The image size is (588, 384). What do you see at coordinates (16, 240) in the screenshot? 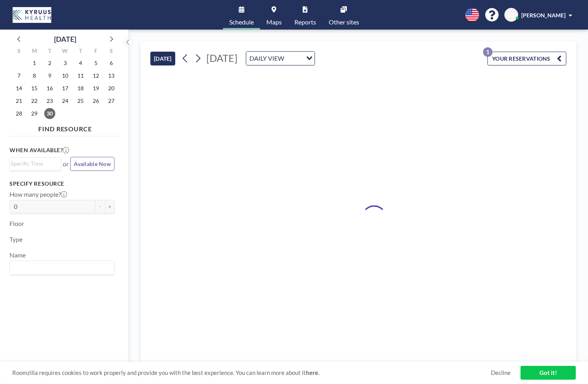
I see `label: Type` at bounding box center [16, 240].